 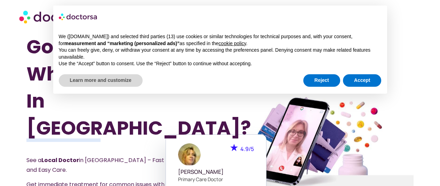 What do you see at coordinates (220, 54) in the screenshot?
I see `p: You can freely give, deny, or withdraw your consent at any time by accessing the preferences pane...` at bounding box center [220, 54].